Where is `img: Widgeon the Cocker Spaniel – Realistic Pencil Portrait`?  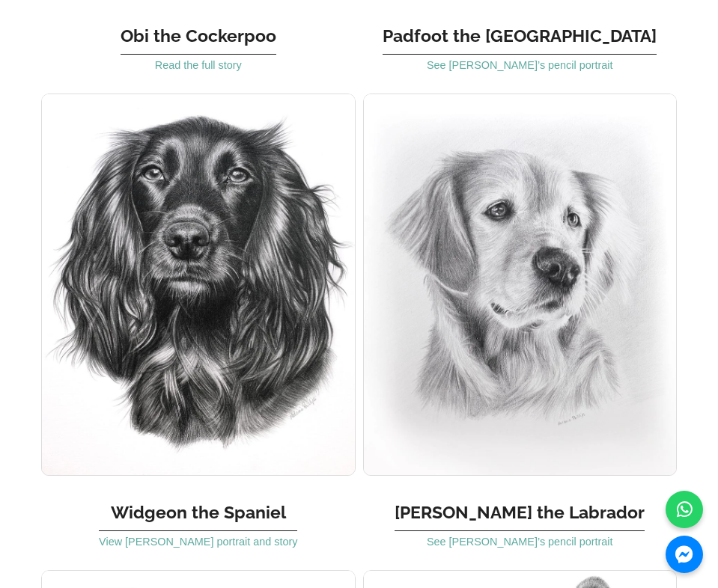 img: Widgeon the Cocker Spaniel – Realistic Pencil Portrait is located at coordinates (199, 284).